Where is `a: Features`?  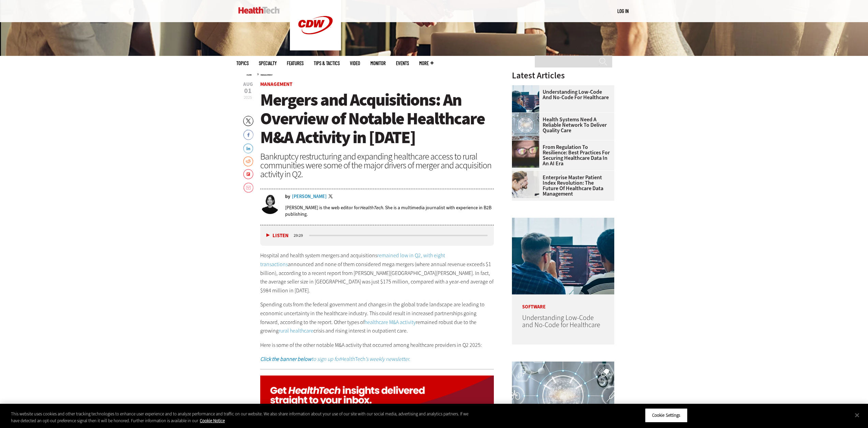 a: Features is located at coordinates (295, 63).